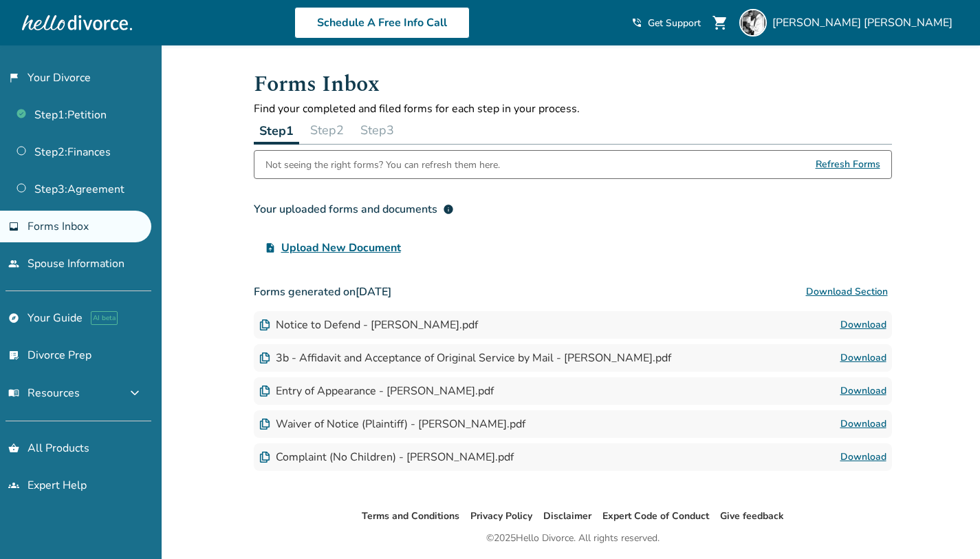  Describe the element at coordinates (573, 109) in the screenshot. I see `p: Find your completed and filed forms for each step in your process.` at that location.